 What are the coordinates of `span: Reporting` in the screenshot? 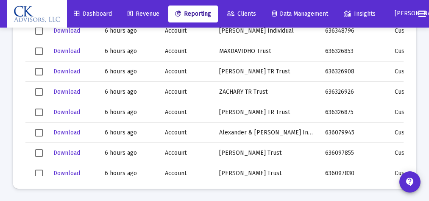 It's located at (193, 14).